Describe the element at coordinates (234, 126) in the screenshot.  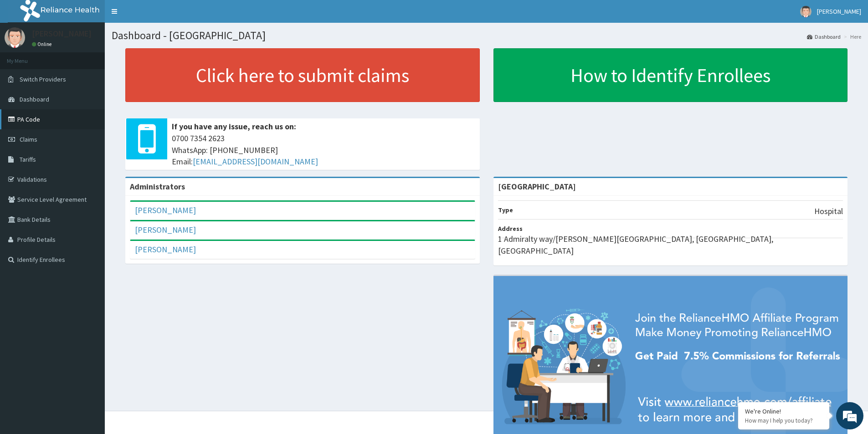
I see `b: If you have any issue, reach us on:` at that location.